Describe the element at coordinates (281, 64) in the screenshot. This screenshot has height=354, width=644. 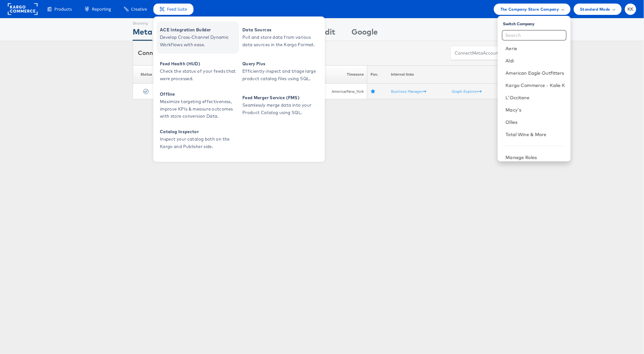
I see `span: Query Plus` at that location.